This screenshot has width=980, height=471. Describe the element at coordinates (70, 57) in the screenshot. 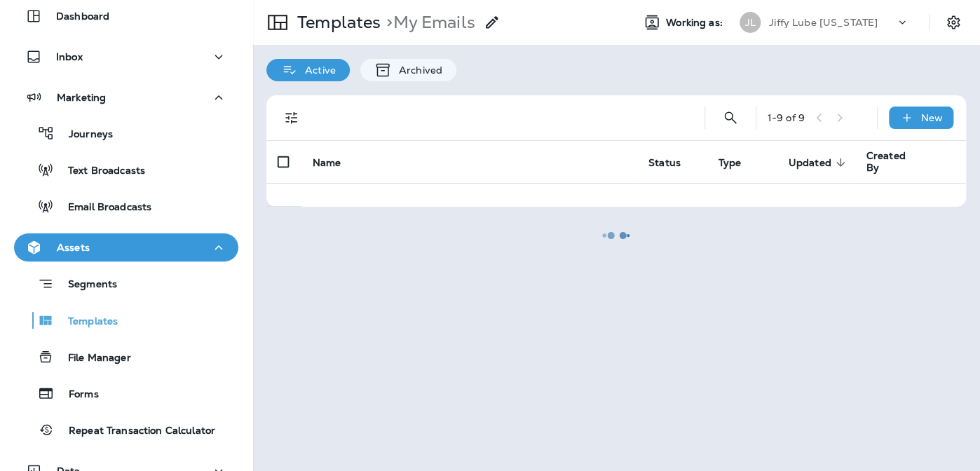

I see `p: Inbox` at that location.